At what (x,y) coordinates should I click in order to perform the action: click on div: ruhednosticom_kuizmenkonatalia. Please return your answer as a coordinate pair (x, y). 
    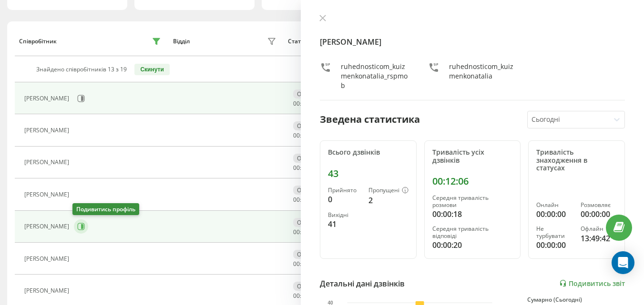
    Looking at the image, I should click on (483, 76).